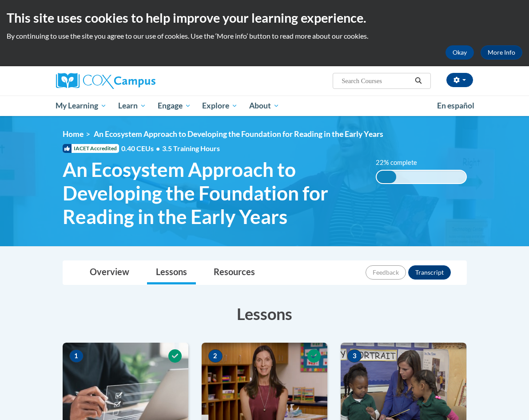 The image size is (529, 420). Describe the element at coordinates (264, 106) in the screenshot. I see `span: About` at that location.